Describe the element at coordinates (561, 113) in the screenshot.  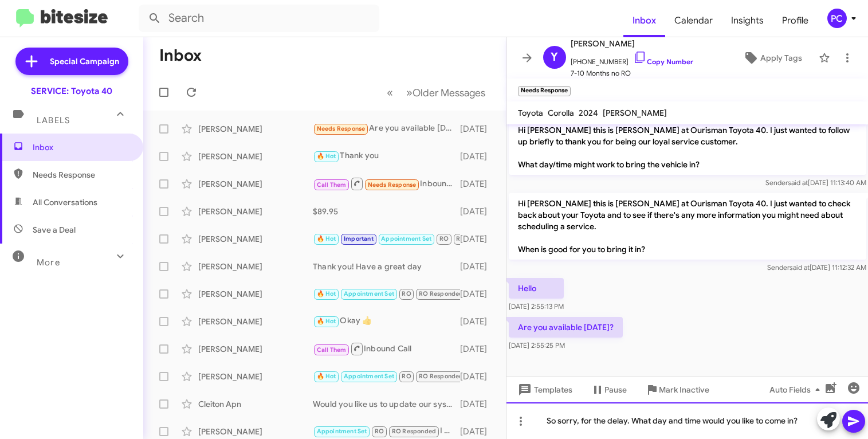
I see `span: Corolla` at that location.